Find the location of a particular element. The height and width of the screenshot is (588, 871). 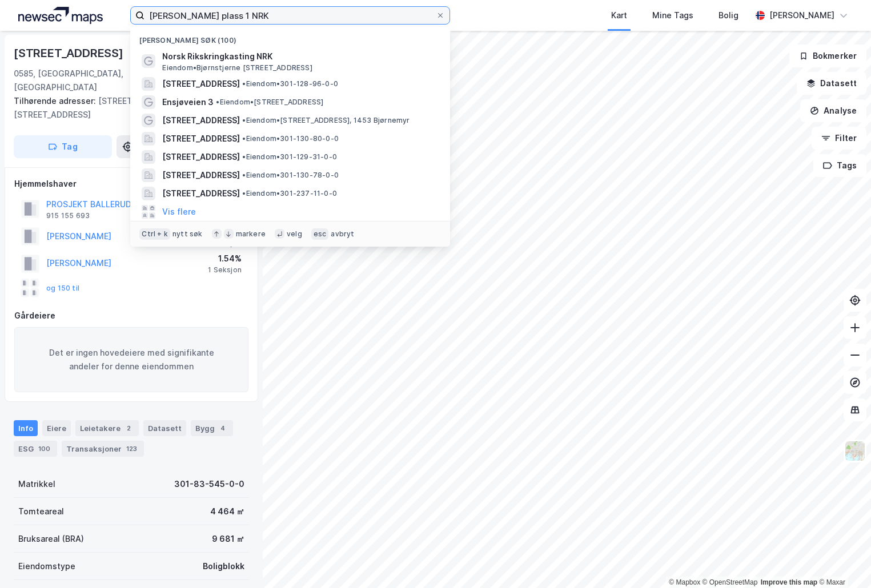

div: Hjemmelshaver is located at coordinates (131, 184).